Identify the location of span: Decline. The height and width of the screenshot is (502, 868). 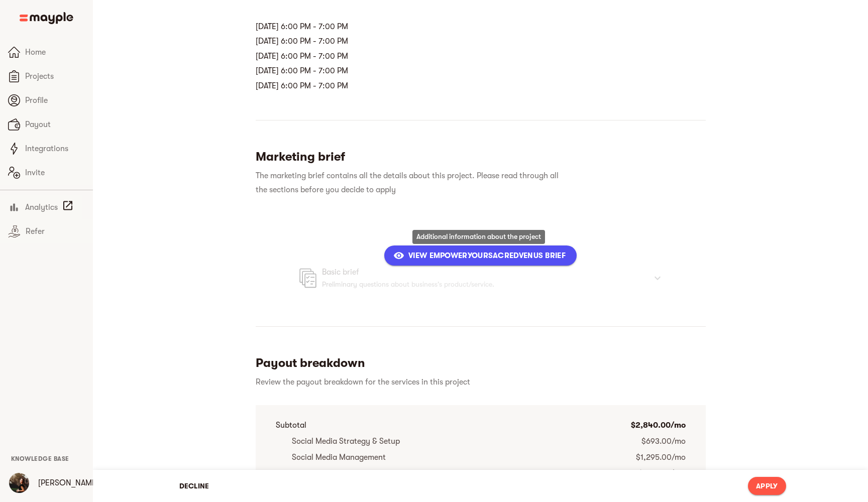
(194, 486).